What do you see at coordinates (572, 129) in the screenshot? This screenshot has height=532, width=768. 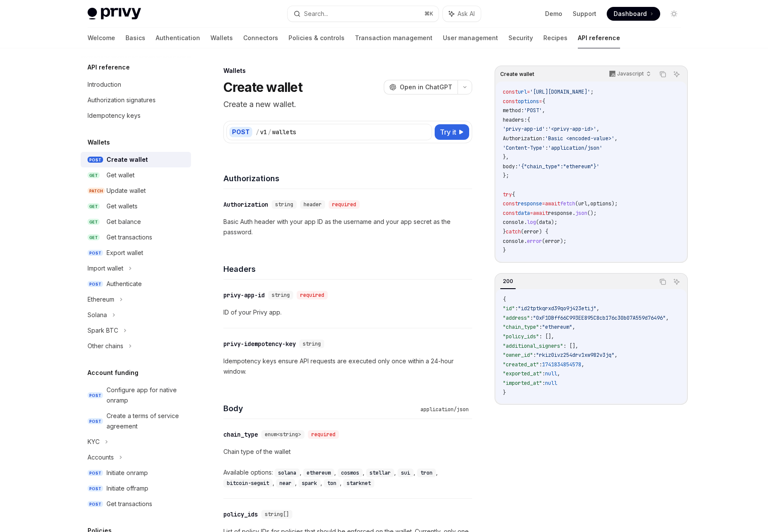 I see `span: '<privy-app-id>'` at bounding box center [572, 129].